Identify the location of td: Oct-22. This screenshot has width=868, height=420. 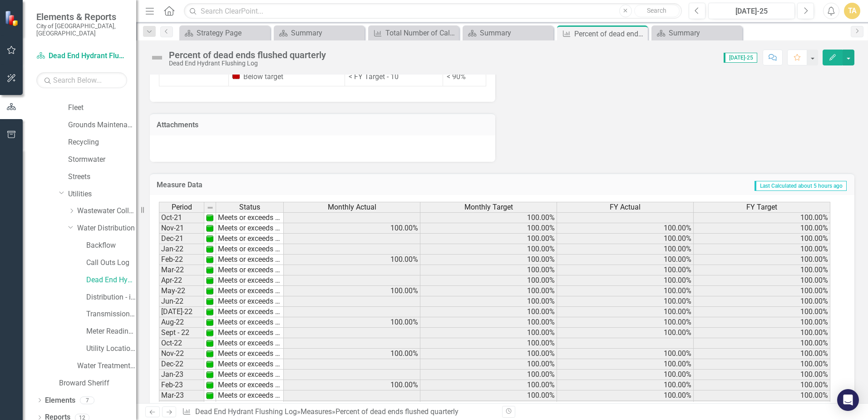
(182, 343).